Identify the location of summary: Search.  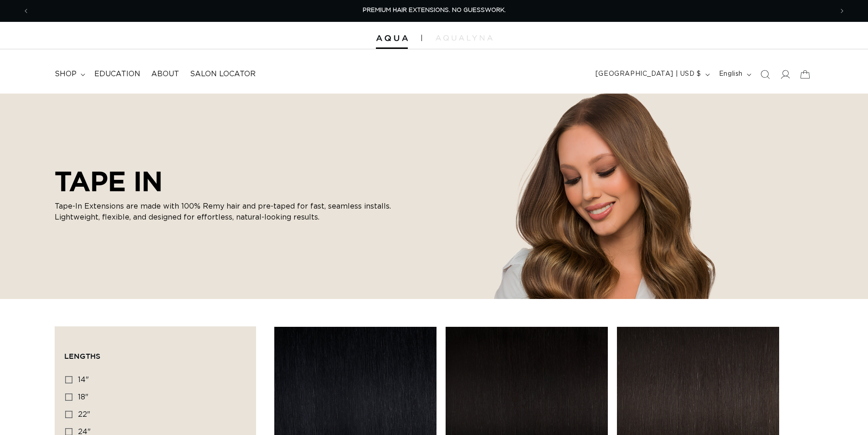
(765, 74).